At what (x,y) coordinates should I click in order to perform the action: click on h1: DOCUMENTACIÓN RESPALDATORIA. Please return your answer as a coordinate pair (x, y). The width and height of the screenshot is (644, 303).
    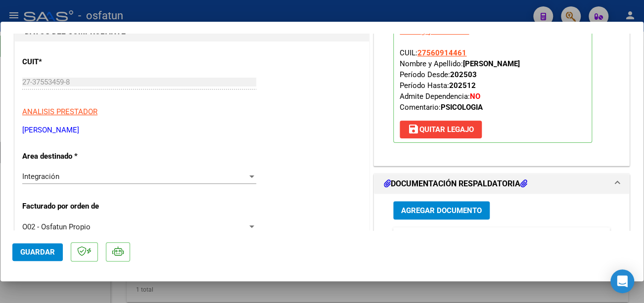
    Looking at the image, I should click on (455, 184).